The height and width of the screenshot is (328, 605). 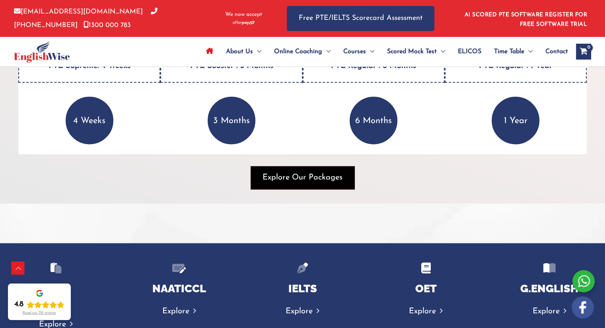 I want to click on a: AI SCORED PTE SOFTWARE REGISTER FOR FREE SOFTWARE TRIAL, so click(x=525, y=19).